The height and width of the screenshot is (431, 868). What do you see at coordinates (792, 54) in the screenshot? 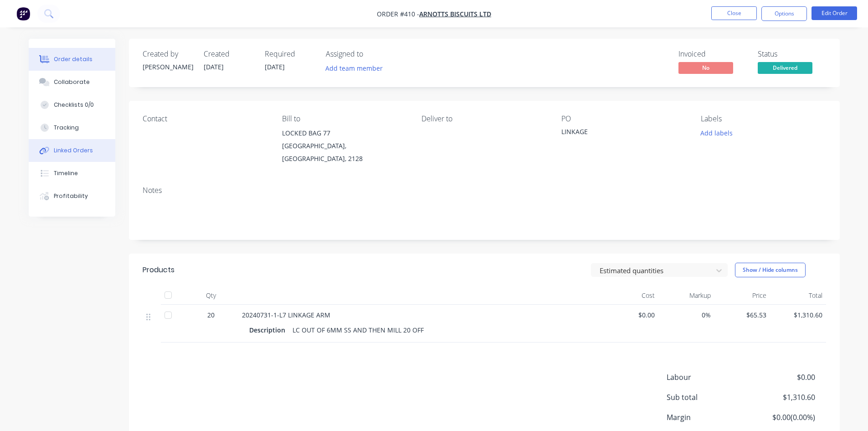
I see `div: Status` at bounding box center [792, 54].